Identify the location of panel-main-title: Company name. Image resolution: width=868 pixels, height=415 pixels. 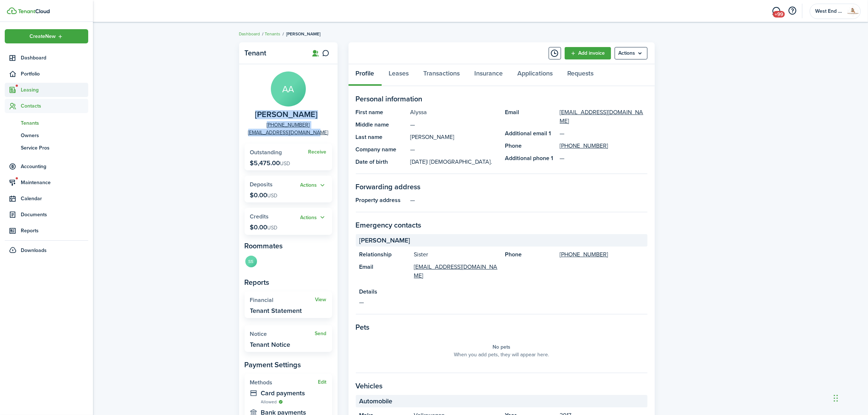
(381, 150).